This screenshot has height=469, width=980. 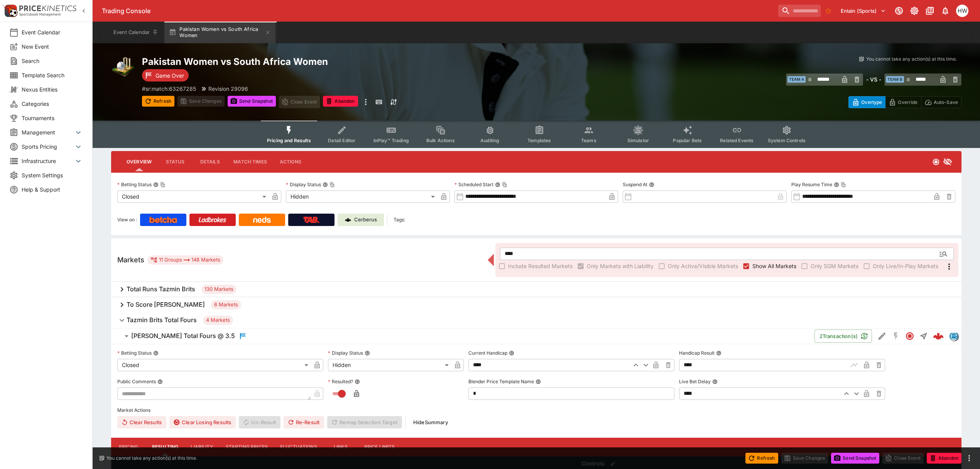 What do you see at coordinates (259, 422) in the screenshot?
I see `span: Un-Result` at bounding box center [259, 422].